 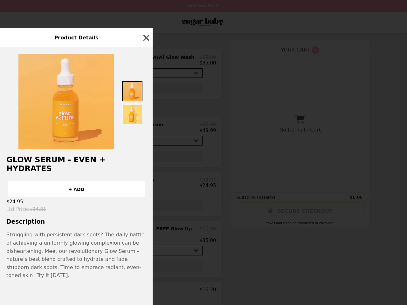 I want to click on span: Product Details, so click(x=76, y=37).